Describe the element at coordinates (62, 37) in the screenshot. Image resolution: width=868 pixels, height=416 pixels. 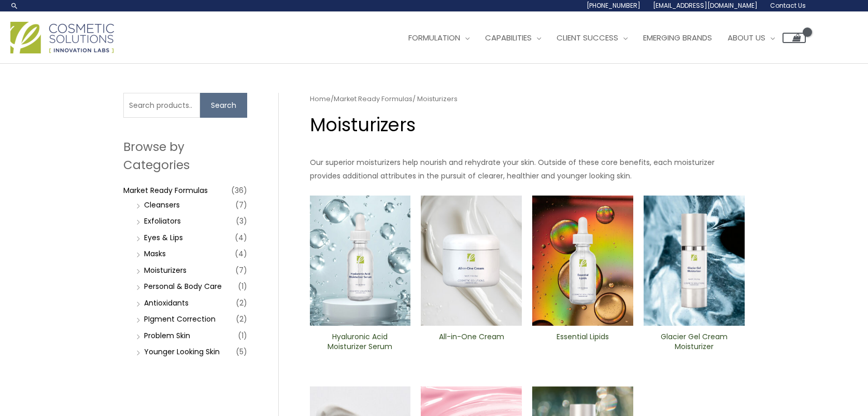
I see `img: Cosmetic Solutions Logo` at that location.